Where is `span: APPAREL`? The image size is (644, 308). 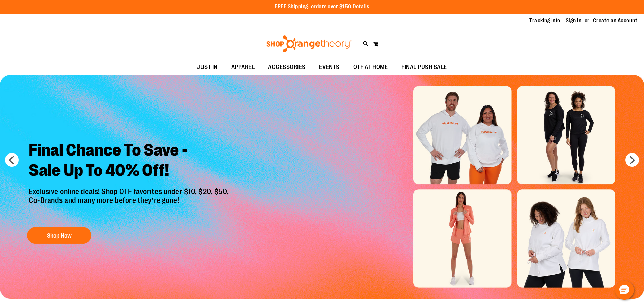 span: APPAREL is located at coordinates (243, 67).